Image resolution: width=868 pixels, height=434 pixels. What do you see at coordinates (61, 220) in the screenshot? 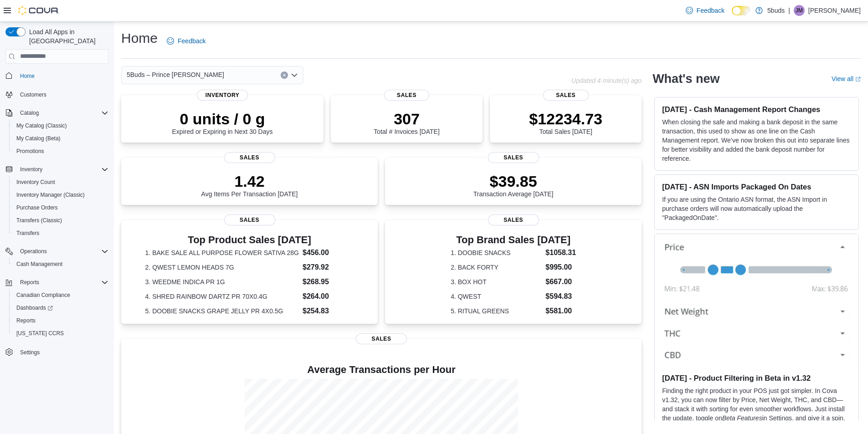
I see `button: Transfers (Classic)` at bounding box center [61, 220].